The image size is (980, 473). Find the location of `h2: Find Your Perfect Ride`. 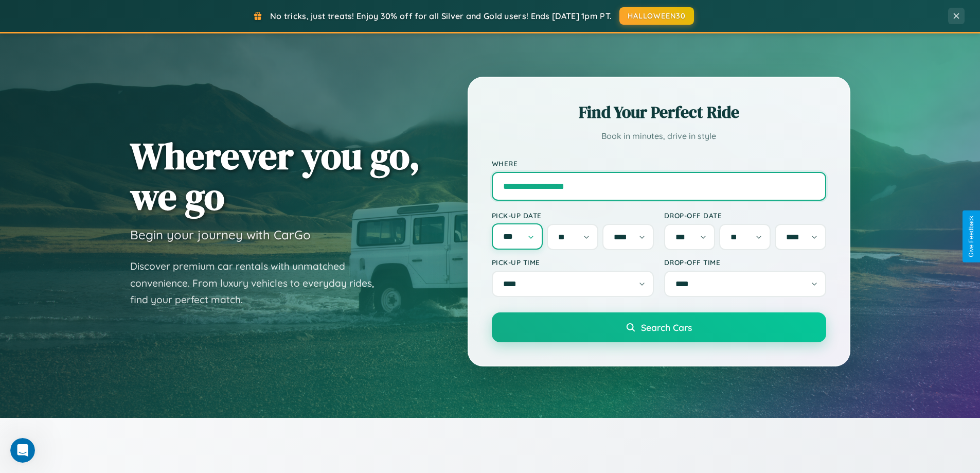

h2: Find Your Perfect Ride is located at coordinates (659, 112).